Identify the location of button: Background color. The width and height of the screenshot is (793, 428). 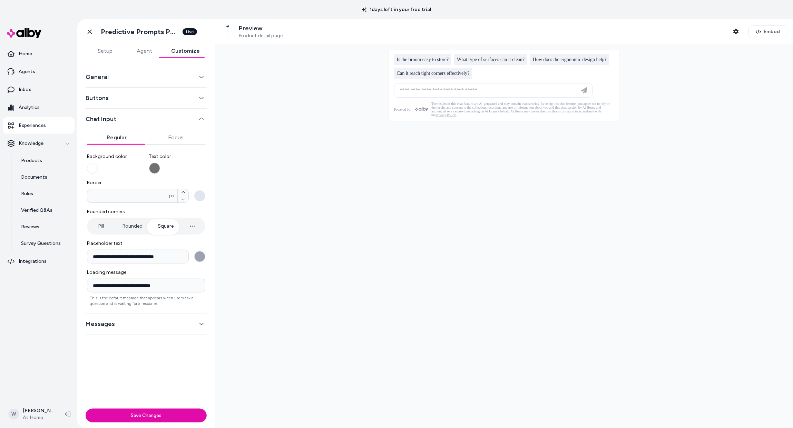
(93, 168).